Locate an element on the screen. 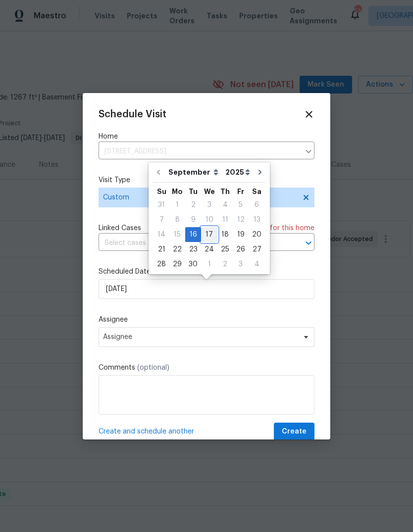 This screenshot has height=532, width=413. div: 21 is located at coordinates (162, 250).